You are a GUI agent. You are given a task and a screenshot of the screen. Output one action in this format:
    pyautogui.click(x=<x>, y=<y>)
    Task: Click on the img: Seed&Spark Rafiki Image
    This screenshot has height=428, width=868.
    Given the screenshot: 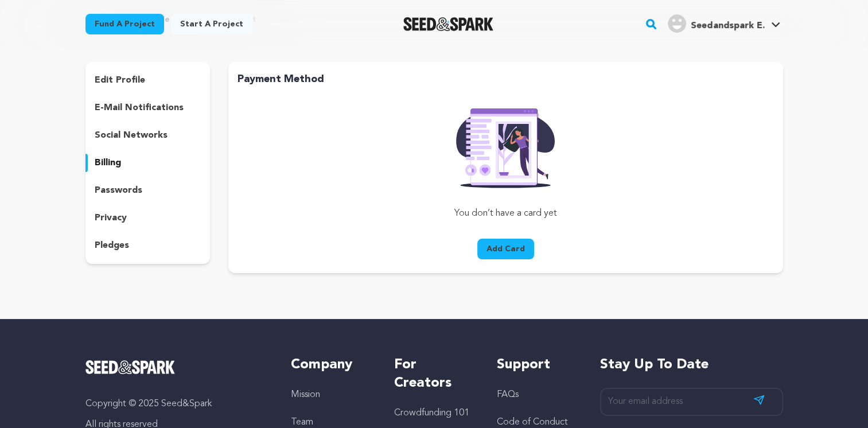 What is the action you would take?
    pyautogui.click(x=505, y=145)
    